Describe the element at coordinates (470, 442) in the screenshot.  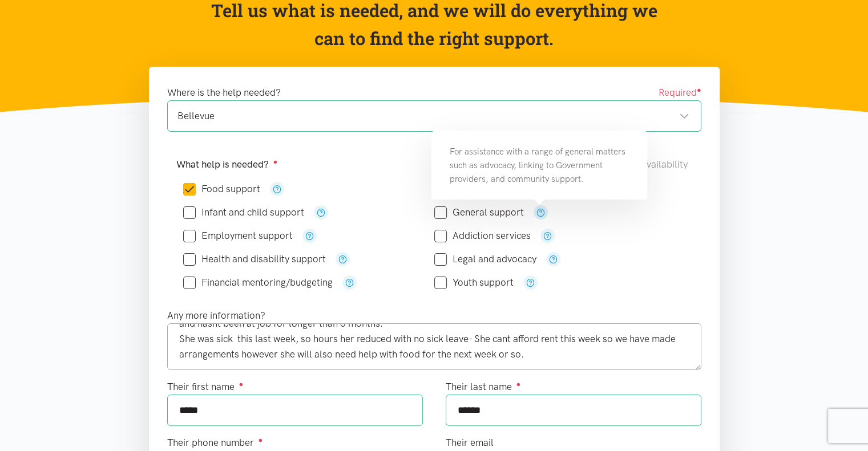
I see `label: Their email` at that location.